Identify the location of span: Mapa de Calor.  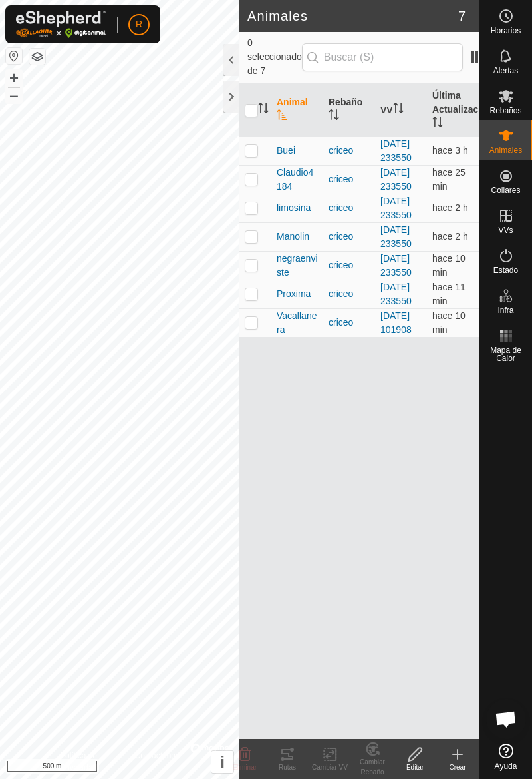
(506, 354).